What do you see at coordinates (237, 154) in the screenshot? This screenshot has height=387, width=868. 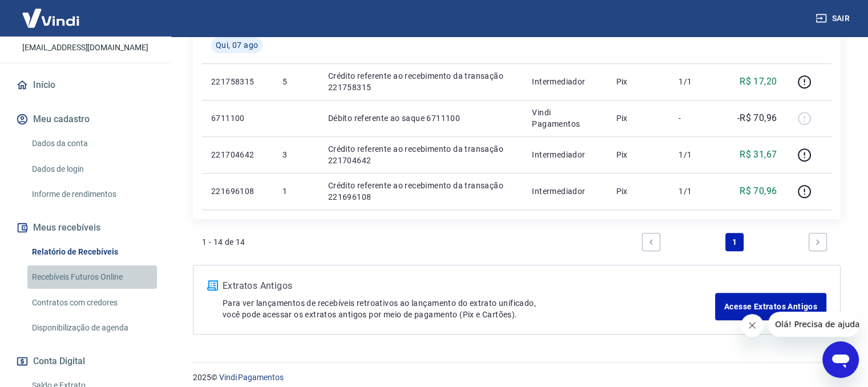 I see `p: 221704642` at bounding box center [237, 154].